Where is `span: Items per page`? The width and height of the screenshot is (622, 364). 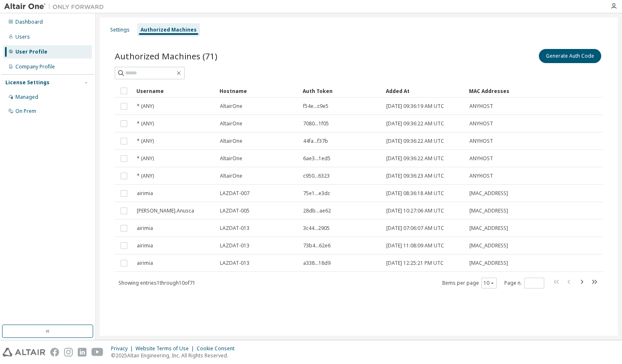 span: Items per page is located at coordinates (469, 283).